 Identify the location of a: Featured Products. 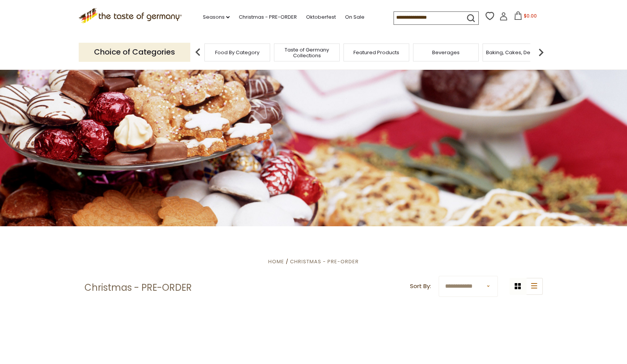
(376, 52).